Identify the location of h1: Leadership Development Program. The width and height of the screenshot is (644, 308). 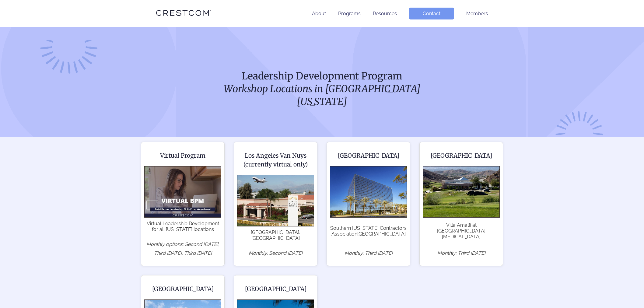
(322, 89).